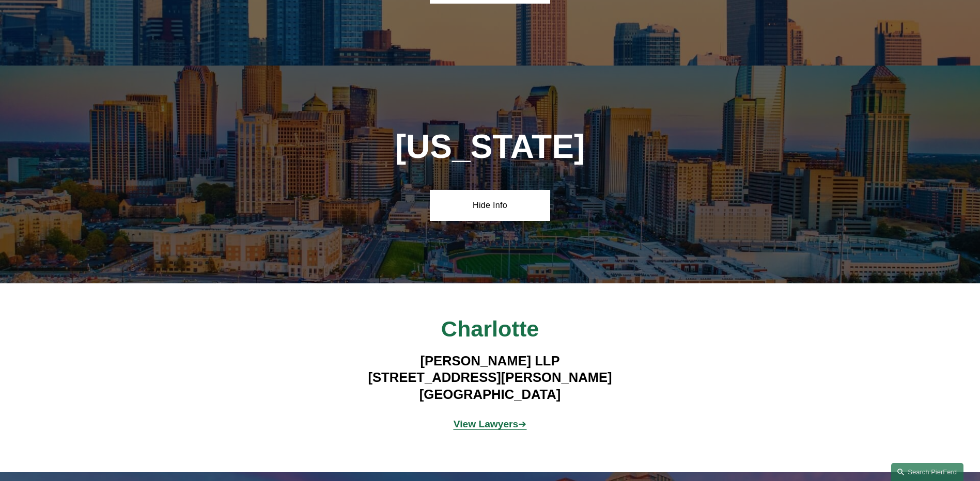 This screenshot has height=481, width=980. I want to click on a: View Lawyers➔, so click(490, 424).